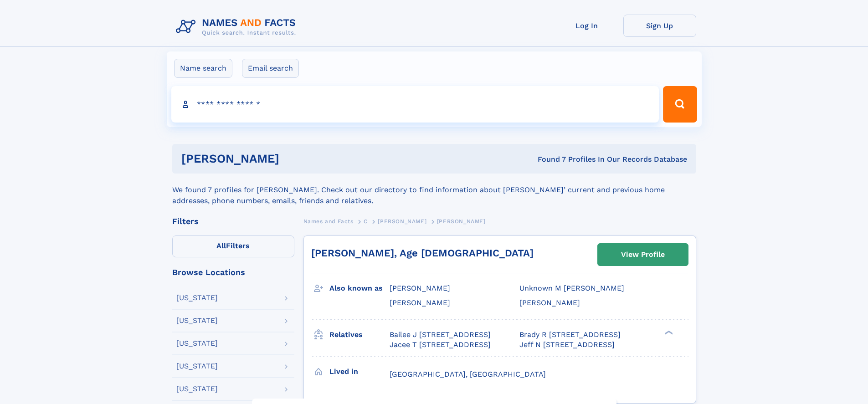  What do you see at coordinates (366, 221) in the screenshot?
I see `a: C` at bounding box center [366, 221].